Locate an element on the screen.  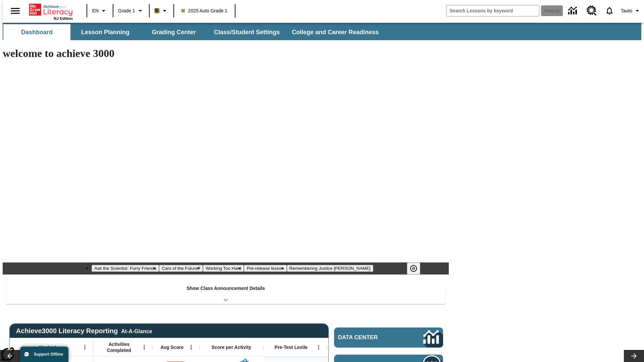
div: At-A-Glance is located at coordinates (137, 331).